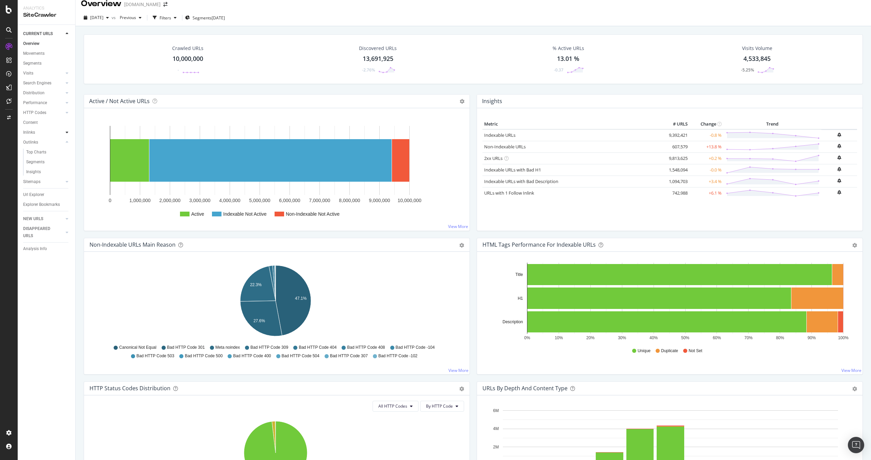  What do you see at coordinates (525, 388) in the screenshot?
I see `div: URLs by Depth and Content Type` at bounding box center [525, 388].